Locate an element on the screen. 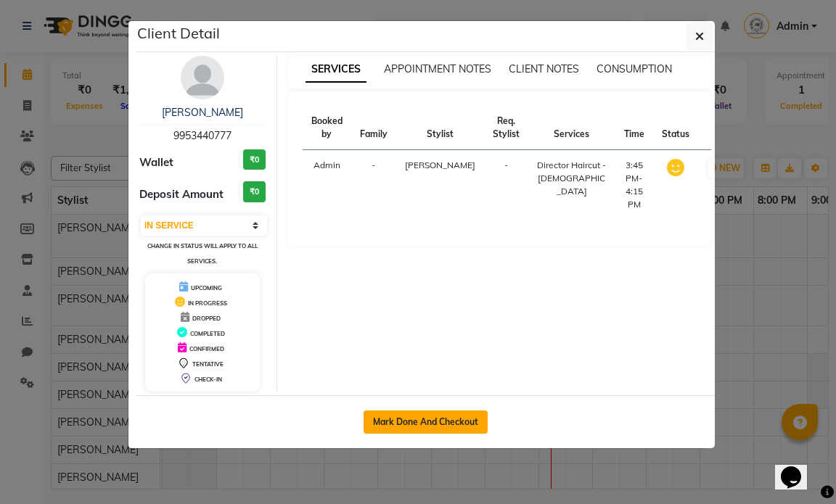 Image resolution: width=836 pixels, height=504 pixels. span: CONFIRMED is located at coordinates (207, 349).